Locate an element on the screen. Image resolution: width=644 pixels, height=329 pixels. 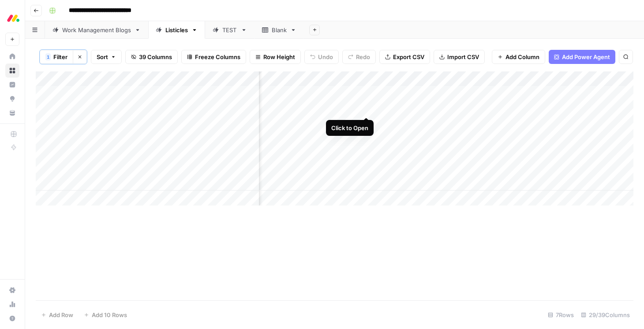
span: Add Power Agent is located at coordinates (586, 57).